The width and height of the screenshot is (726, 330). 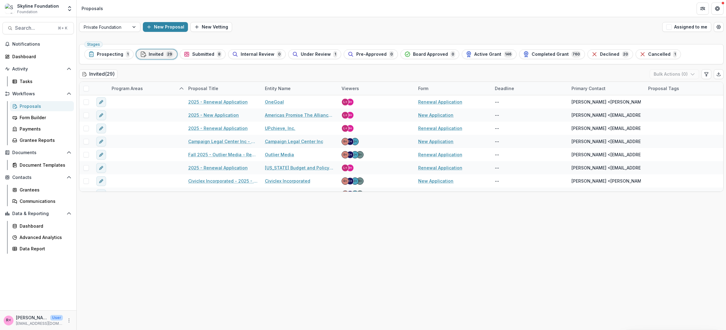 What do you see at coordinates (42, 117) in the screenshot?
I see `a: Form Builder` at bounding box center [42, 117].